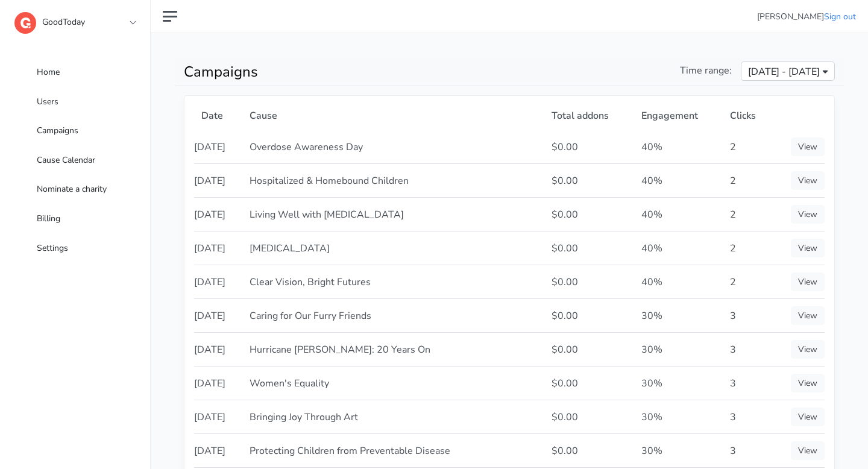  What do you see at coordinates (47, 101) in the screenshot?
I see `span: Users` at bounding box center [47, 101].